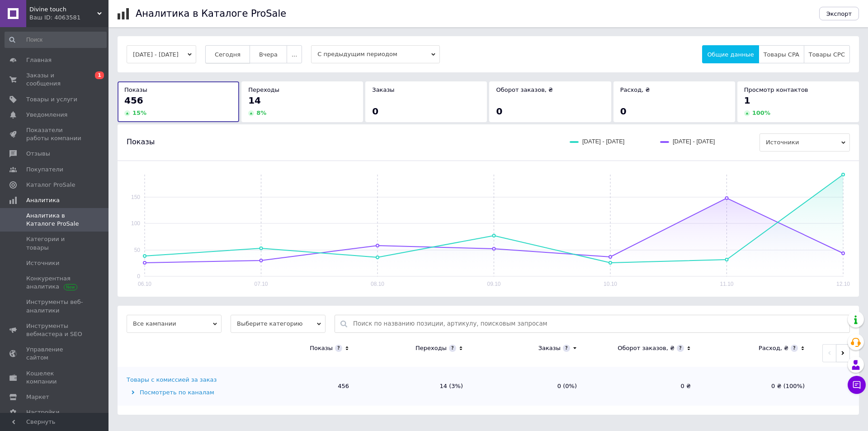  What do you see at coordinates (839, 14) in the screenshot?
I see `span: Экспорт` at bounding box center [839, 14].